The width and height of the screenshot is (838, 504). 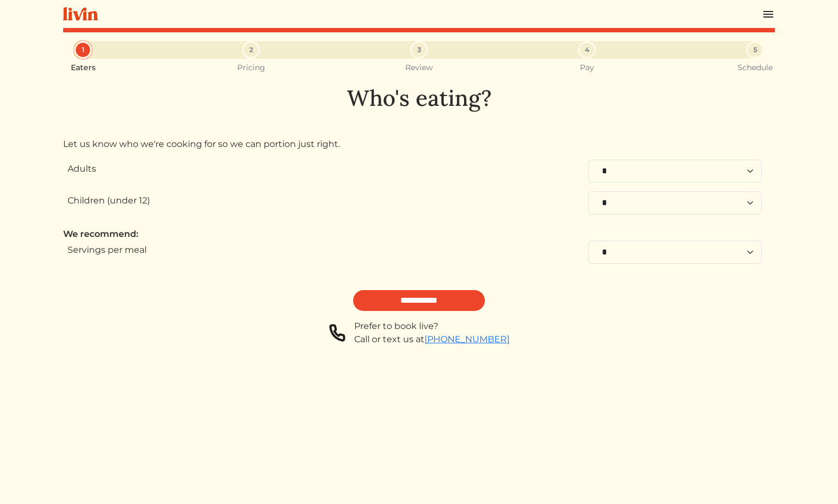 I want to click on h1: Who's eating?, so click(x=419, y=98).